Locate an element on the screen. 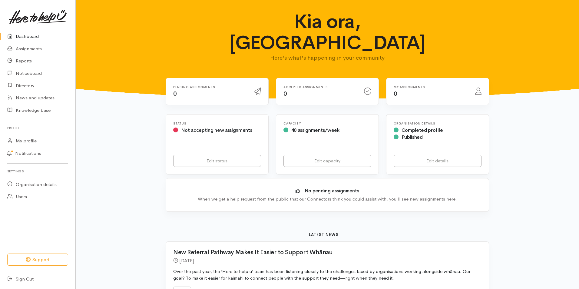 The width and height of the screenshot is (579, 289). a: Edit status is located at coordinates (217, 161).